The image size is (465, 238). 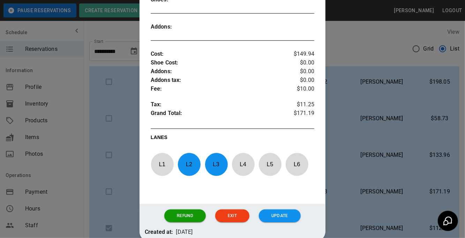 I want to click on p: $10.00, so click(x=301, y=89).